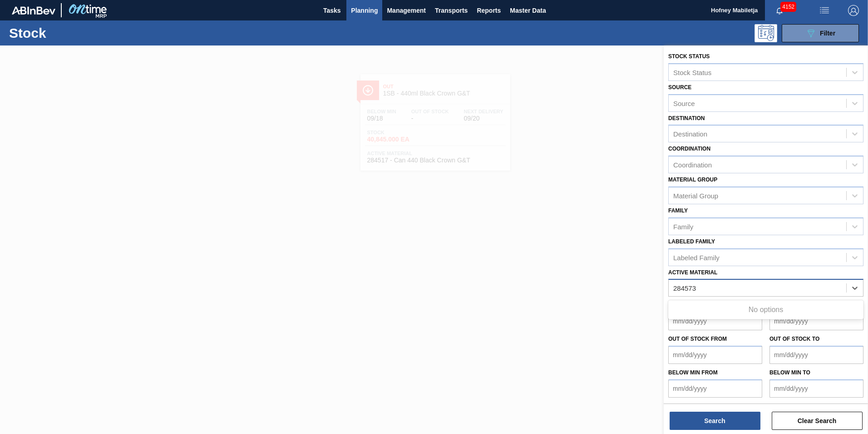 This screenshot has height=434, width=868. Describe the element at coordinates (791, 372) in the screenshot. I see `label: Below Min to` at that location.